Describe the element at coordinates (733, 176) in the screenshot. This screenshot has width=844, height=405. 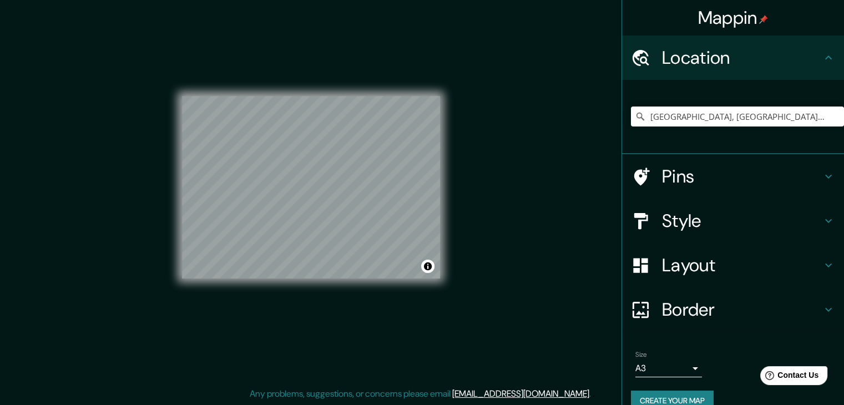
I see `div: Pins` at that location.